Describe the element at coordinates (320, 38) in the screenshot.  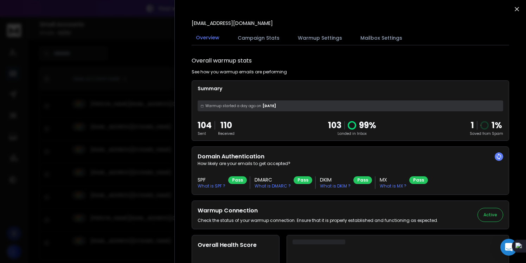
I see `button: Warmup Settings` at that location.